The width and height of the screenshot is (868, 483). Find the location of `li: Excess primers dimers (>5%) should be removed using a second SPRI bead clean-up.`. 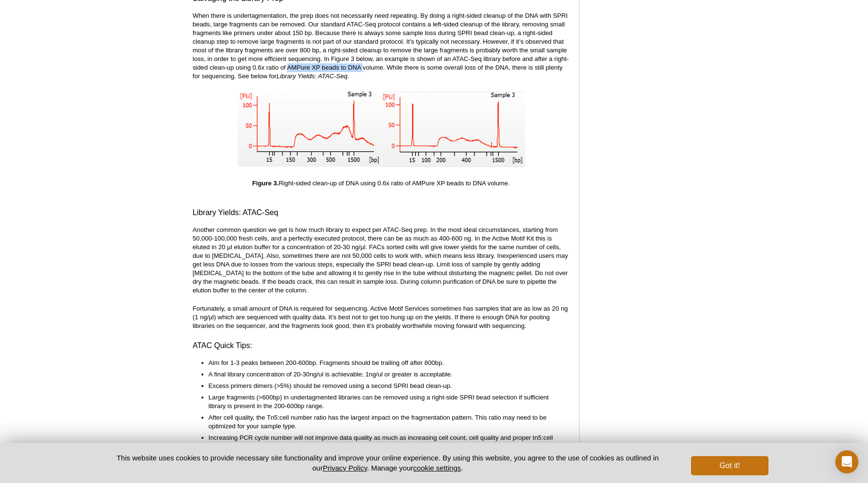

li: Excess primers dimers (>5%) should be removed using a second SPRI bead clean-up. is located at coordinates (385, 386).